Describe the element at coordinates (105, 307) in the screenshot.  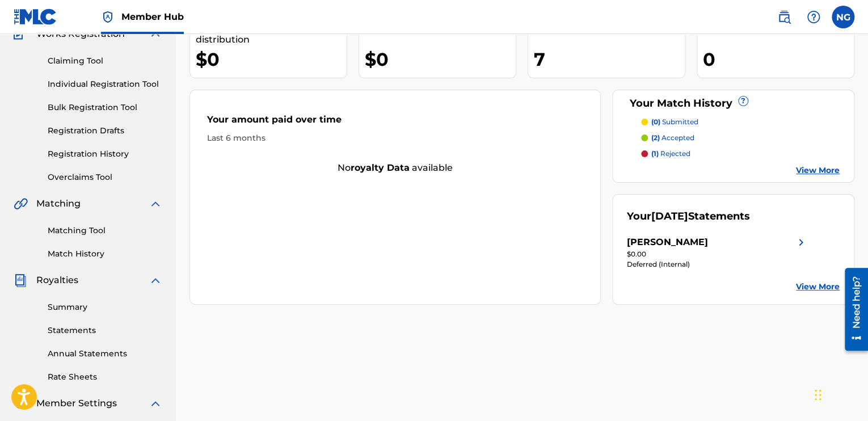
I see `a: Summary` at that location.